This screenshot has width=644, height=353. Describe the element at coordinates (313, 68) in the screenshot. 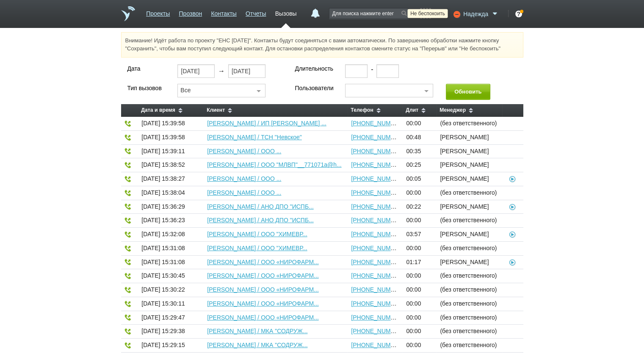

I see `label: Длительность` at that location.